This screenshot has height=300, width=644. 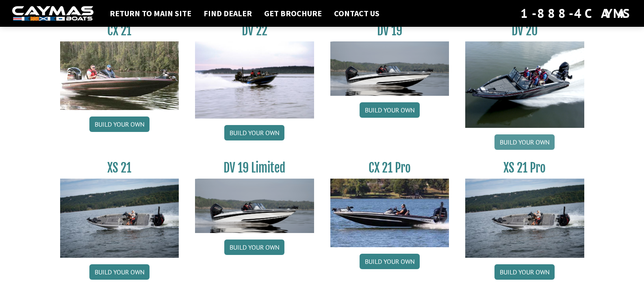 I want to click on h3: DV 19 Limited, so click(x=254, y=168).